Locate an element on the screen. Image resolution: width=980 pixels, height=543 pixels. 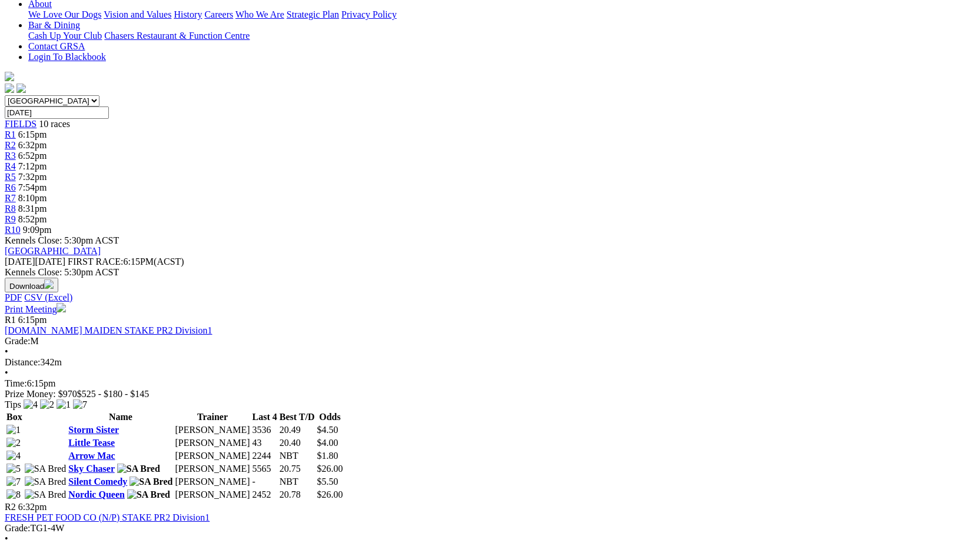
a: Careers is located at coordinates (219, 14).